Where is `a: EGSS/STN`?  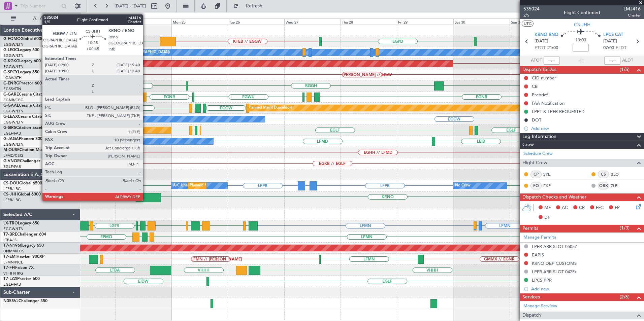
a: EGSS/STN is located at coordinates (12, 89).